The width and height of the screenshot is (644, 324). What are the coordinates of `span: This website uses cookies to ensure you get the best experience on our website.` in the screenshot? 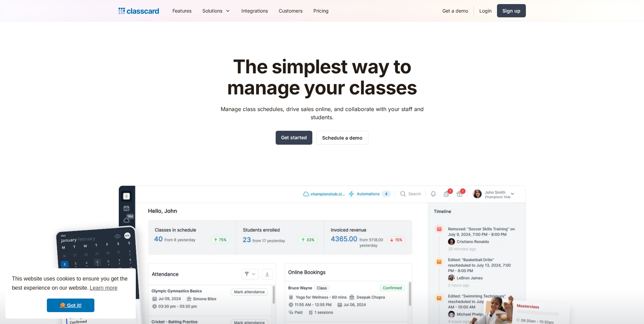 It's located at (71, 284).